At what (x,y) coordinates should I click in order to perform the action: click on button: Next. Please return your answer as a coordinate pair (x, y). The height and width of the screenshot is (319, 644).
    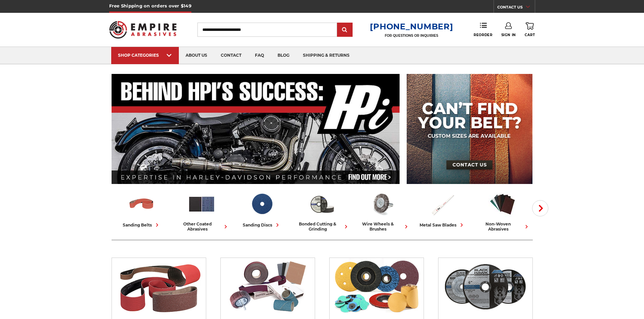
    Looking at the image, I should click on (540, 208).